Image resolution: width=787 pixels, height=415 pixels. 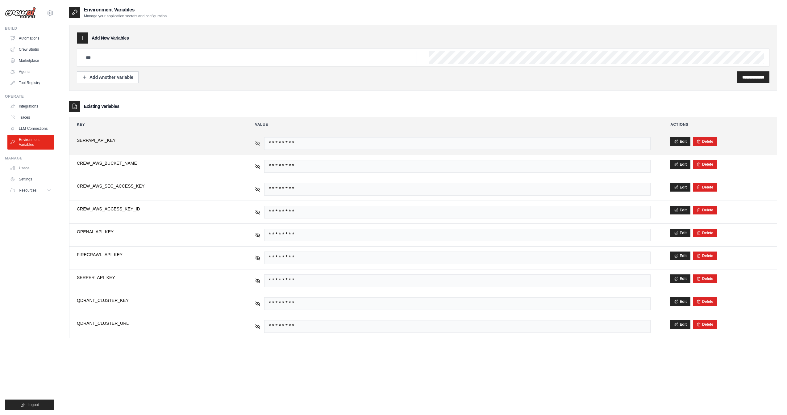 What do you see at coordinates (31, 106) in the screenshot?
I see `a: Integrations` at bounding box center [31, 106].